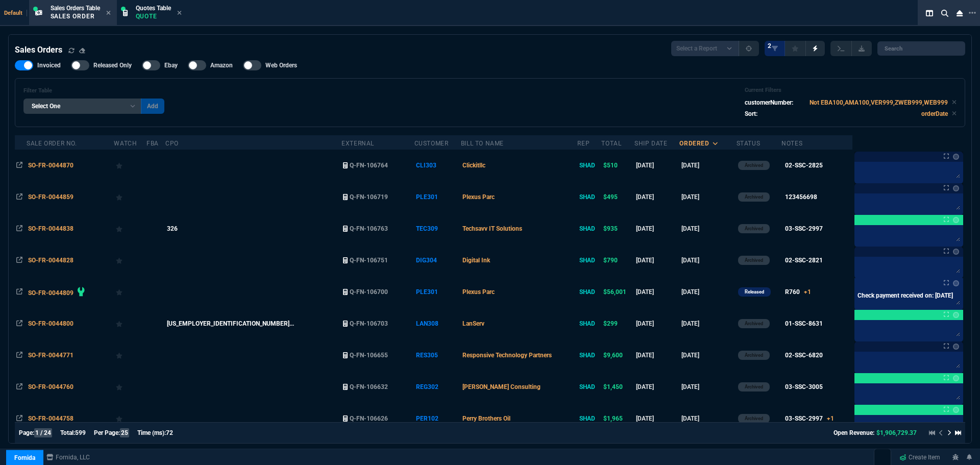 The image size is (980, 465). I want to click on td: DIG304, so click(437, 261).